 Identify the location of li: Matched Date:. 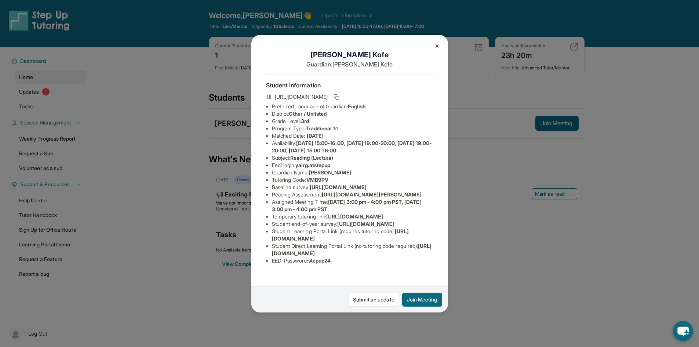
(352, 136).